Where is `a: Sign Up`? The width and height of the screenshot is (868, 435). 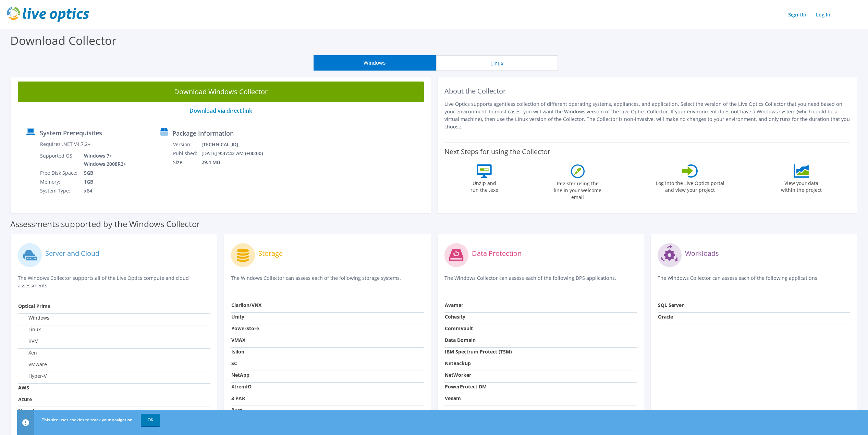
a: Sign Up is located at coordinates (797, 14).